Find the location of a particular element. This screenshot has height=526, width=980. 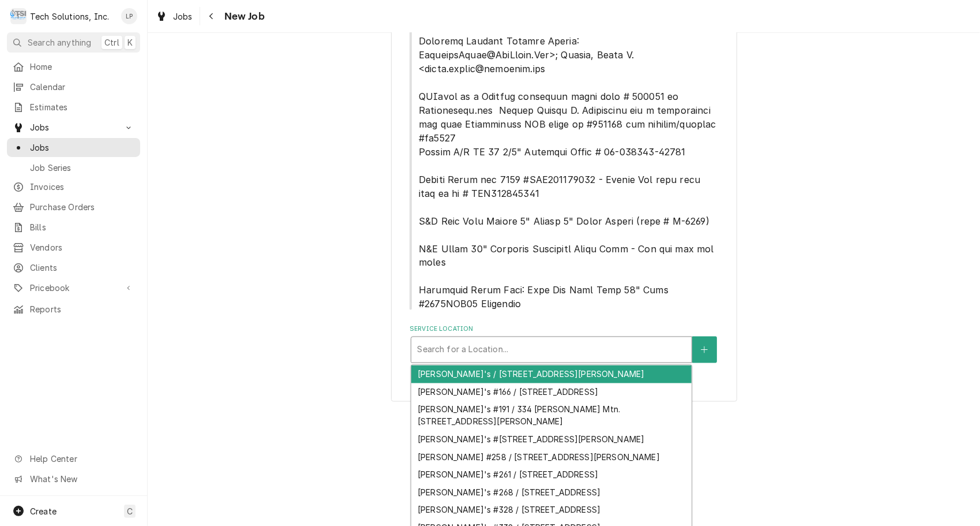

div: Tech Solutions, Inc.'s Avatar is located at coordinates (19, 16).